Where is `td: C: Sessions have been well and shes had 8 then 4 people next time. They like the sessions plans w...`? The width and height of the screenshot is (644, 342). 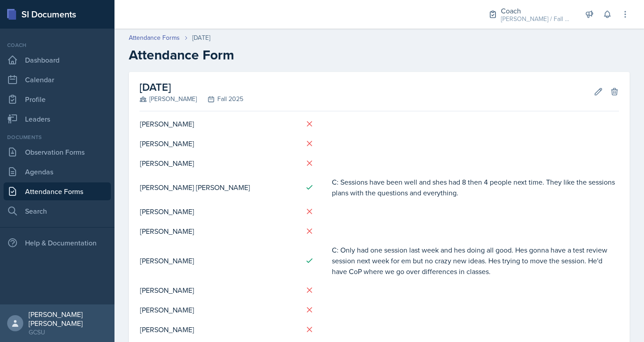 td: C: Sessions have been well and shes had 8 then 4 people next time. They like the sessions plans w... is located at coordinates (475, 187).